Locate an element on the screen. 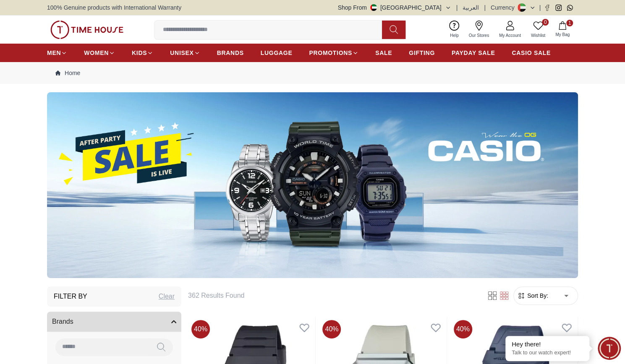 The height and width of the screenshot is (364, 625). span: 100% Genuine products with International Warranty is located at coordinates (114, 7).